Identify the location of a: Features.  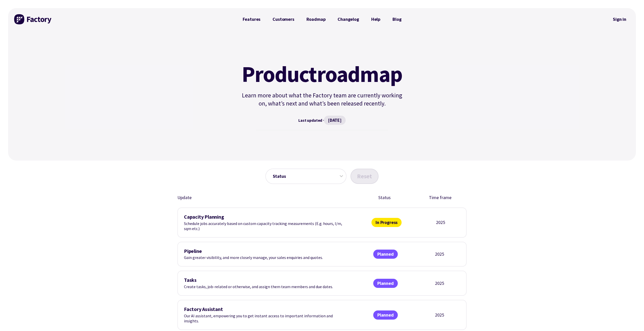
(252, 19).